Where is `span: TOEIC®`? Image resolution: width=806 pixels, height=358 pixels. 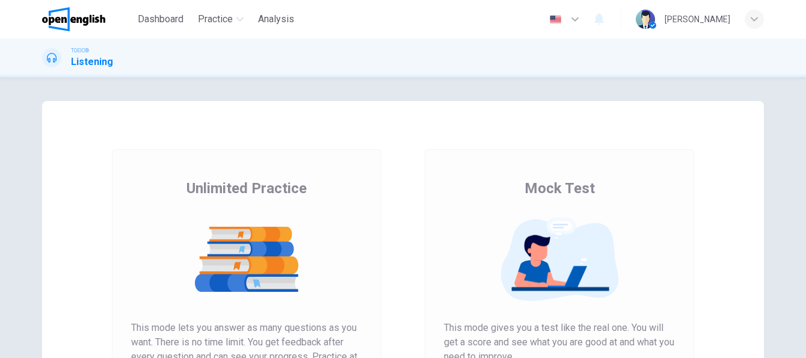 span: TOEIC® is located at coordinates (80, 51).